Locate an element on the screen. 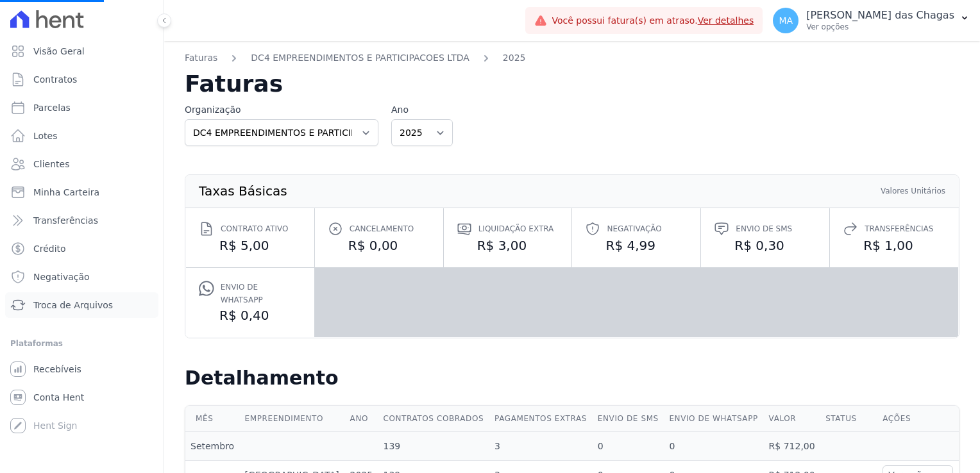 This screenshot has height=473, width=980. a: Crédito is located at coordinates (81, 249).